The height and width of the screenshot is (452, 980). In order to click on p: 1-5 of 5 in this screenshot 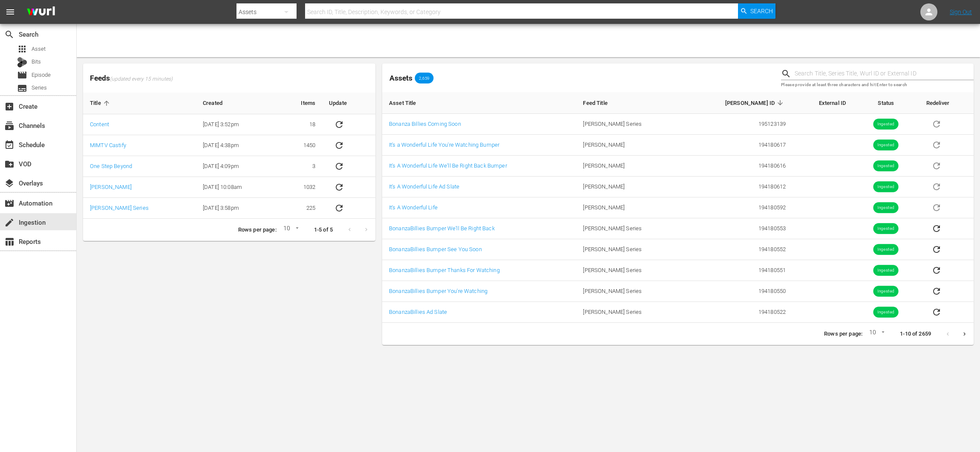, I will do `click(323, 230)`.